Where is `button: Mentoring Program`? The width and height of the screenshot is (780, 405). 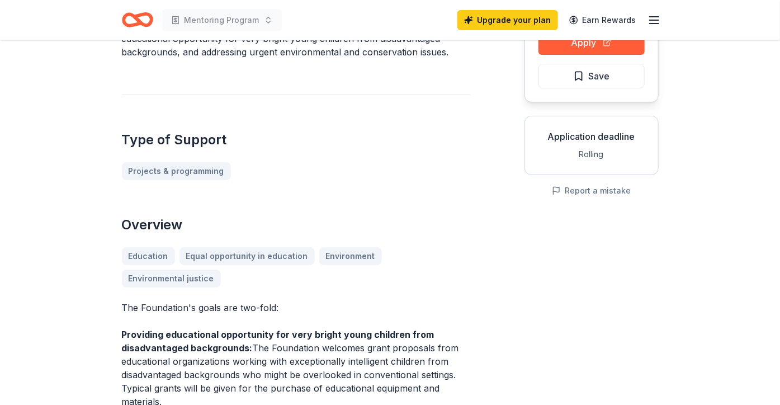
button: Mentoring Program is located at coordinates (222, 20).